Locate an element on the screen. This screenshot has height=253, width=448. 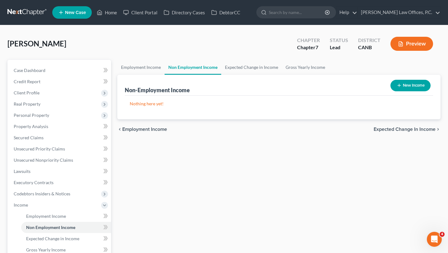
div: CANB is located at coordinates (369, 47).